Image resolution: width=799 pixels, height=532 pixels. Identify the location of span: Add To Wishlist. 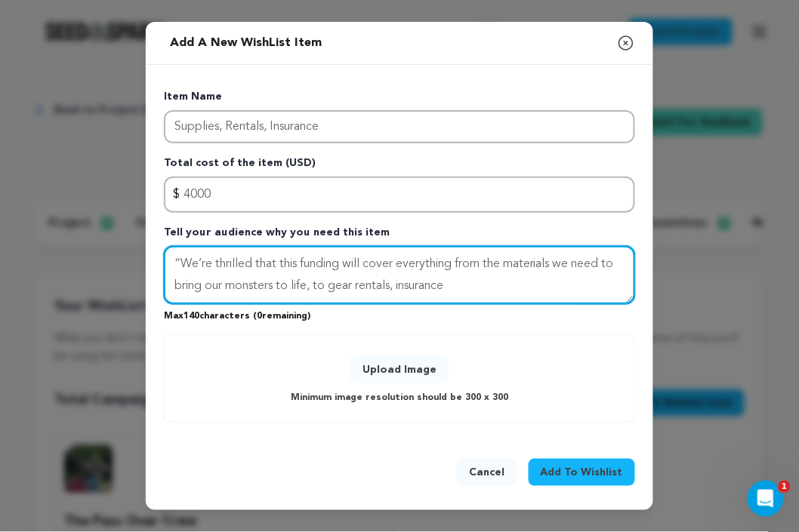
(581, 473).